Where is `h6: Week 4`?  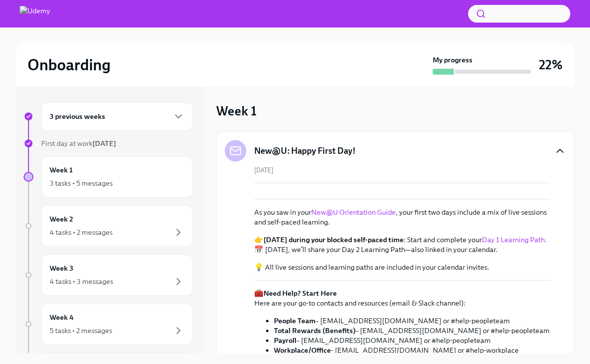
h6: Week 4 is located at coordinates (61, 317).